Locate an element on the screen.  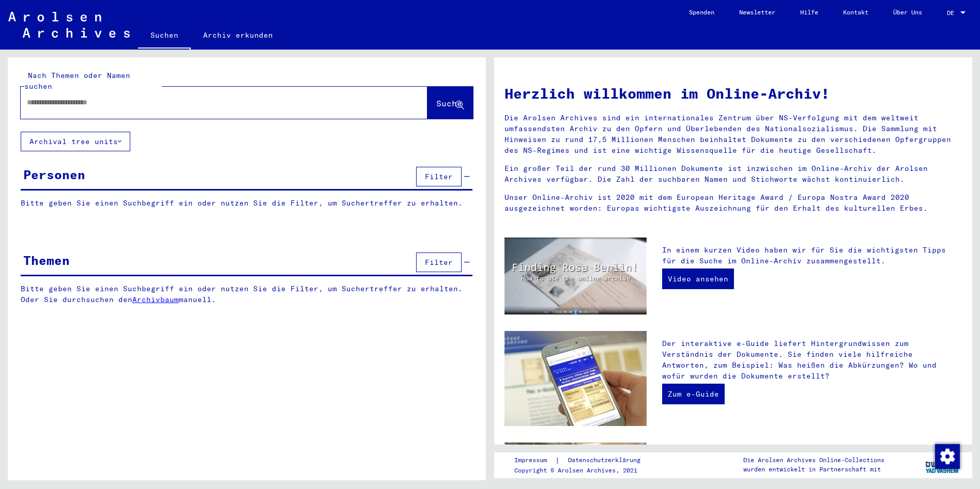
img: video.jpg is located at coordinates (575, 276).